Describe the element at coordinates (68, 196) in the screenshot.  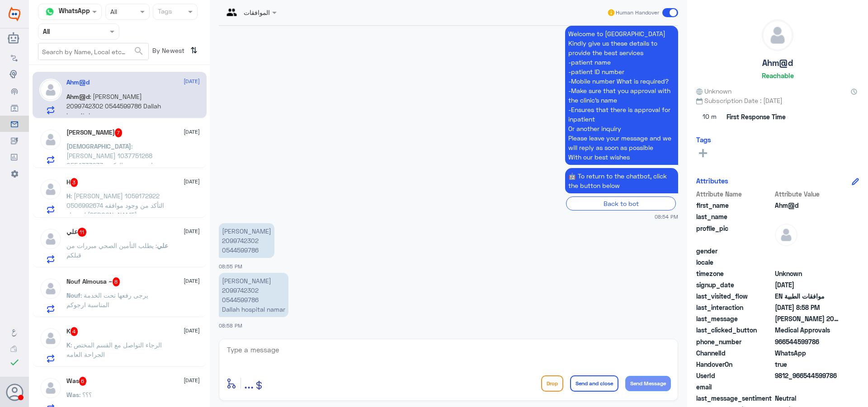
I see `span: H` at that location.